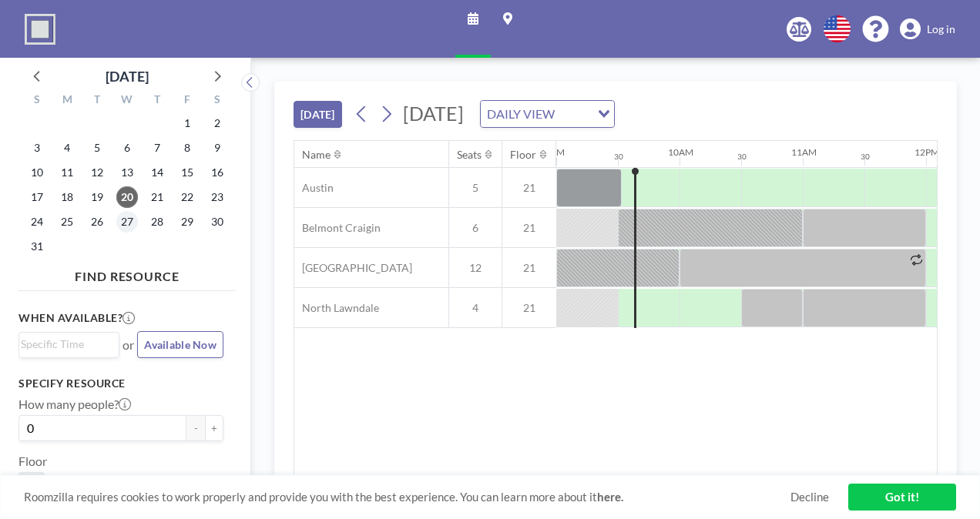 The height and width of the screenshot is (519, 980). What do you see at coordinates (475, 308) in the screenshot?
I see `span: 4` at bounding box center [475, 308].